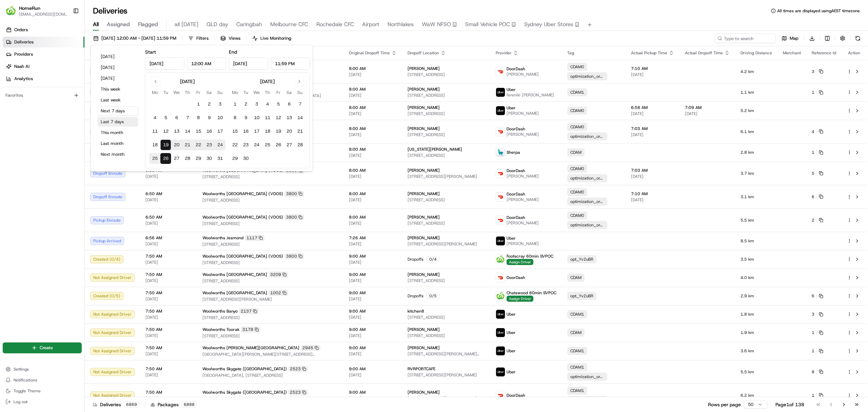 The image size is (868, 412). I want to click on button: 13, so click(290, 118).